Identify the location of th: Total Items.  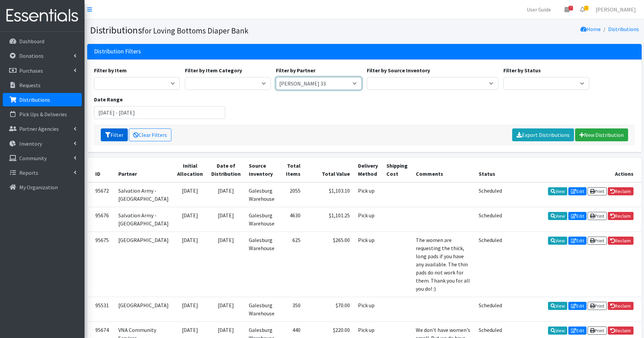
(292, 169).